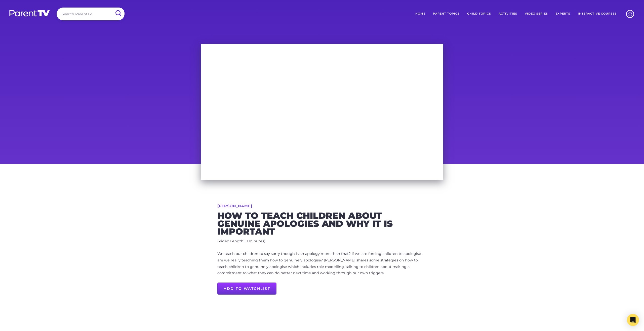  I want to click on a: Video Series, so click(536, 14).